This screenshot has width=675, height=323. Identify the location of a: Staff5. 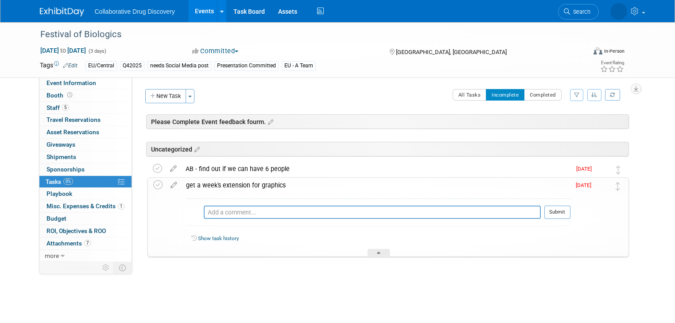
(85, 108).